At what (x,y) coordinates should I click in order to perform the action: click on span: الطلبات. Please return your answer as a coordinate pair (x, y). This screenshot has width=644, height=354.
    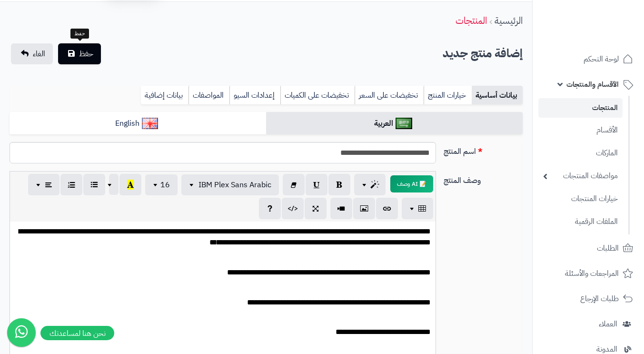
    Looking at the image, I should click on (608, 248).